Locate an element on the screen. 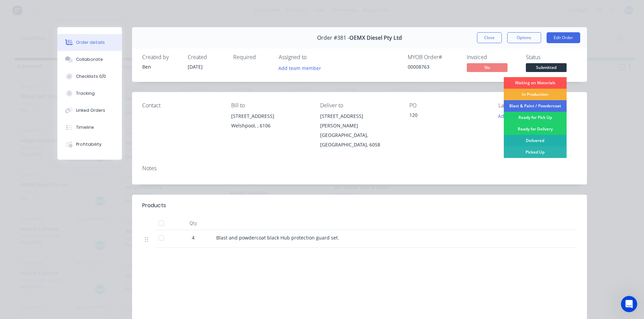 The height and width of the screenshot is (319, 644). span: OEMX Diesel Pty Ltd is located at coordinates (375, 38).